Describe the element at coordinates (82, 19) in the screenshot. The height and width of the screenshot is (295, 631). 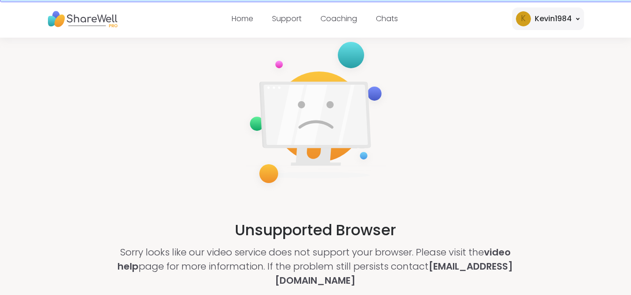
I see `img: ShareWell Nav Logo` at that location.